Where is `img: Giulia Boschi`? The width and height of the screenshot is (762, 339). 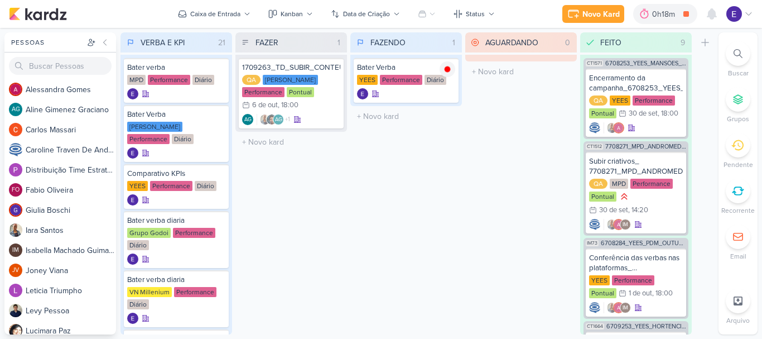
img: Giulia Boschi is located at coordinates (16, 210).